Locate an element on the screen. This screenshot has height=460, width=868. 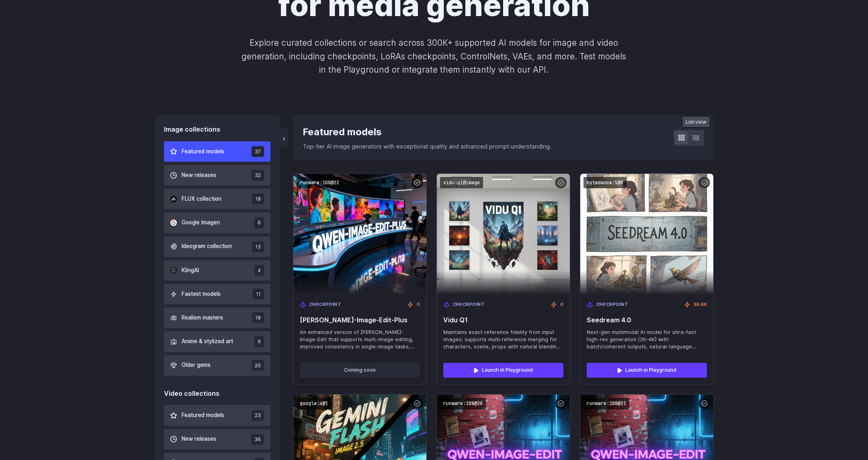
button: Google Imagen 6 is located at coordinates (217, 223).